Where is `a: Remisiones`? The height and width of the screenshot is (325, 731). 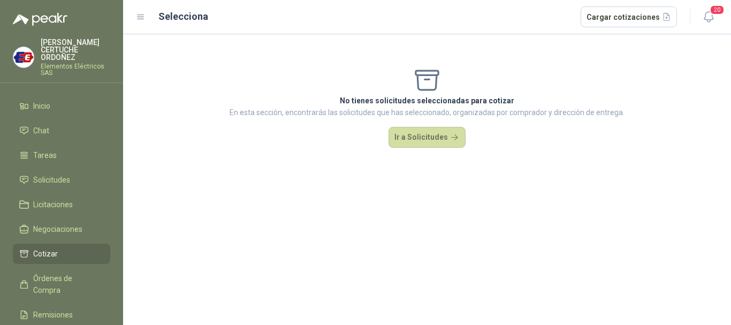
a: Remisiones is located at coordinates (62, 315).